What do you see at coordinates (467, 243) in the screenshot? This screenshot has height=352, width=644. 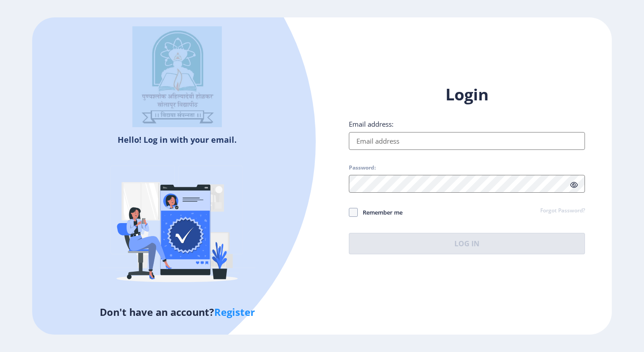 I see `button: Log In` at bounding box center [467, 243].